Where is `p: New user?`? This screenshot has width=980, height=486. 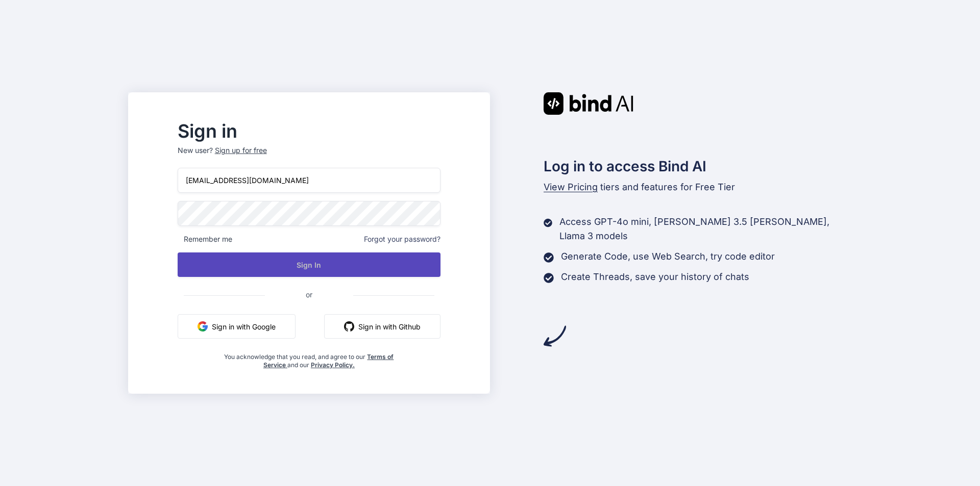 p: New user? is located at coordinates (309, 156).